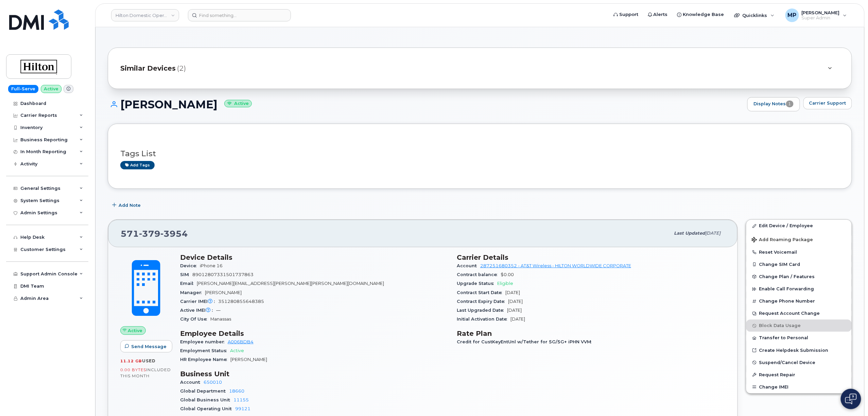  I want to click on button: Reset Voicemail, so click(799, 252).